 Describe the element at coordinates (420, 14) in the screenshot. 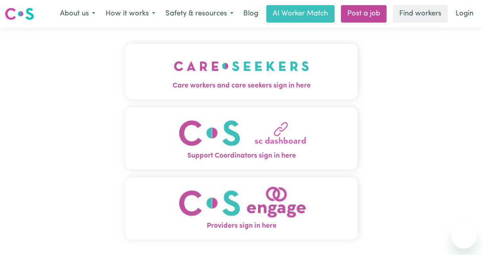

I see `a: Find workers` at that location.